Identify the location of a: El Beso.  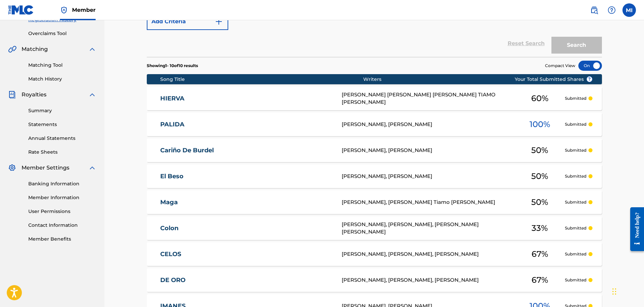
(246, 176).